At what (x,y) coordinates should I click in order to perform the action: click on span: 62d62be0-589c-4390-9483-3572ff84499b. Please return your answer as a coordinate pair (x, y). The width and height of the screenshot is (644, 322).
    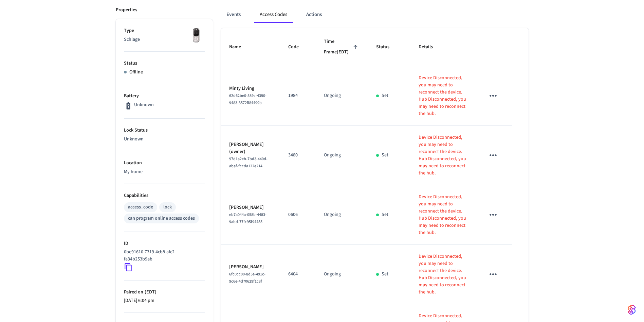
    Looking at the image, I should click on (248, 100).